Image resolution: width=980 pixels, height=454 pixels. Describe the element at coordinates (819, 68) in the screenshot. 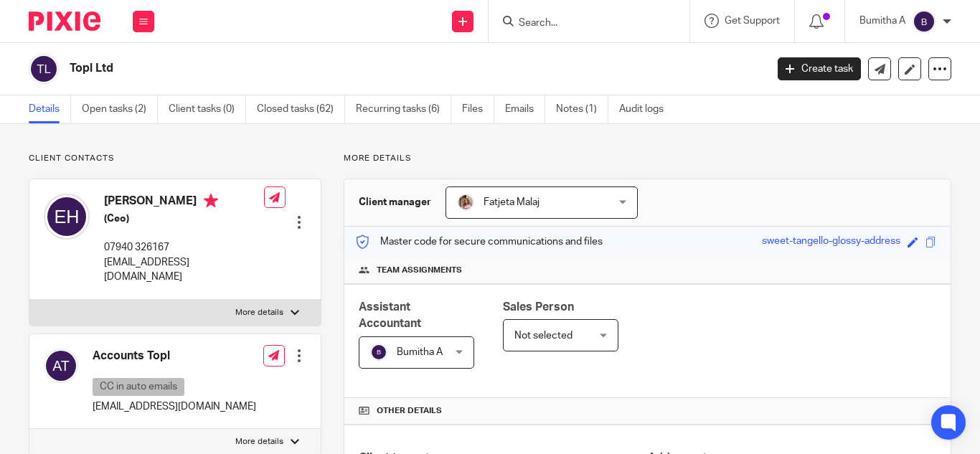

I see `a: Create task` at that location.